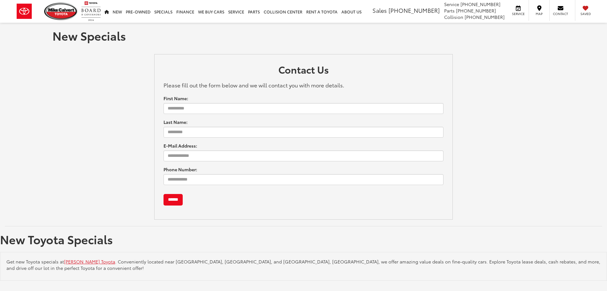 The image size is (607, 291). What do you see at coordinates (585, 14) in the screenshot?
I see `span: Saved` at bounding box center [585, 14].